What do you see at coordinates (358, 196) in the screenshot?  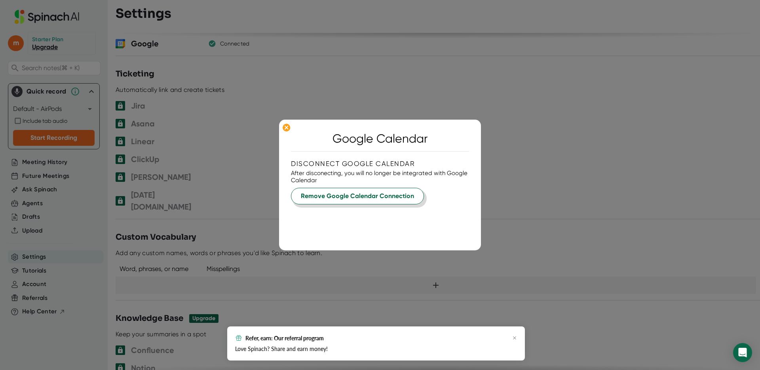 I see `button: Remove Google Calendar Connection` at bounding box center [358, 196].